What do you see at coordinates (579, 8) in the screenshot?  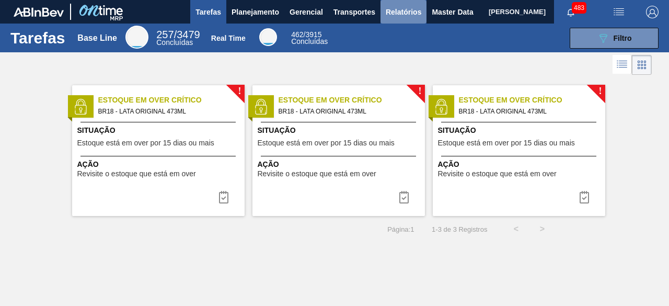 I see `span: 483` at bounding box center [579, 8].